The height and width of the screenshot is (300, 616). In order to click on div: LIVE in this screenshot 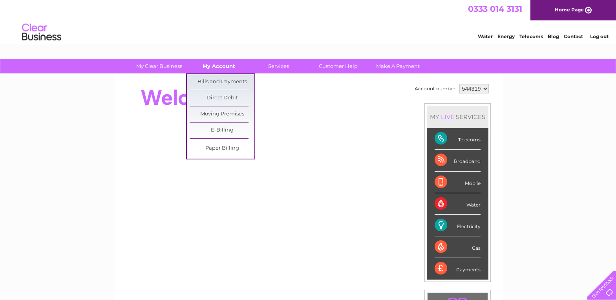, I will do `click(448, 117)`.